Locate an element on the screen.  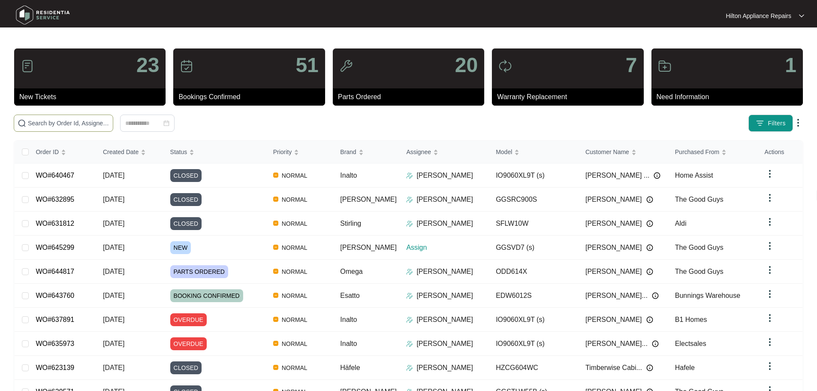
span: Inalto is located at coordinates (348, 175).